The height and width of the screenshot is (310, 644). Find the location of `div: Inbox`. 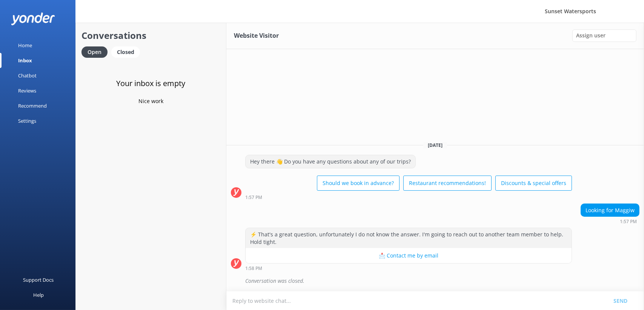

div: Inbox is located at coordinates (25, 60).